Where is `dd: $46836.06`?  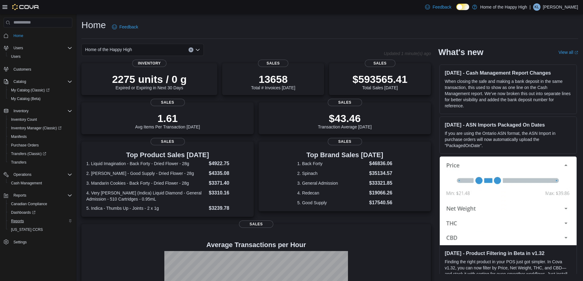 dd: $46836.06 is located at coordinates (381, 164).